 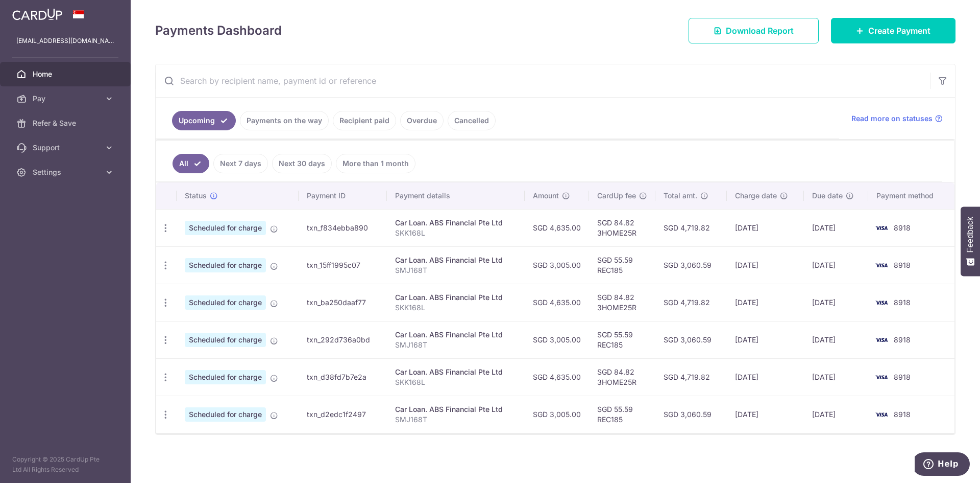 I want to click on span: Amount, so click(x=546, y=196).